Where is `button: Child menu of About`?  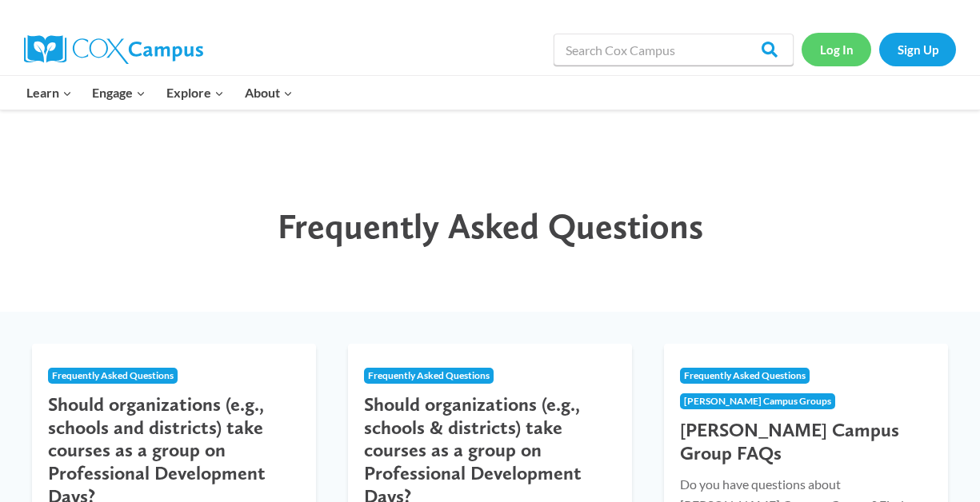
button: Child menu of About is located at coordinates (268, 92).